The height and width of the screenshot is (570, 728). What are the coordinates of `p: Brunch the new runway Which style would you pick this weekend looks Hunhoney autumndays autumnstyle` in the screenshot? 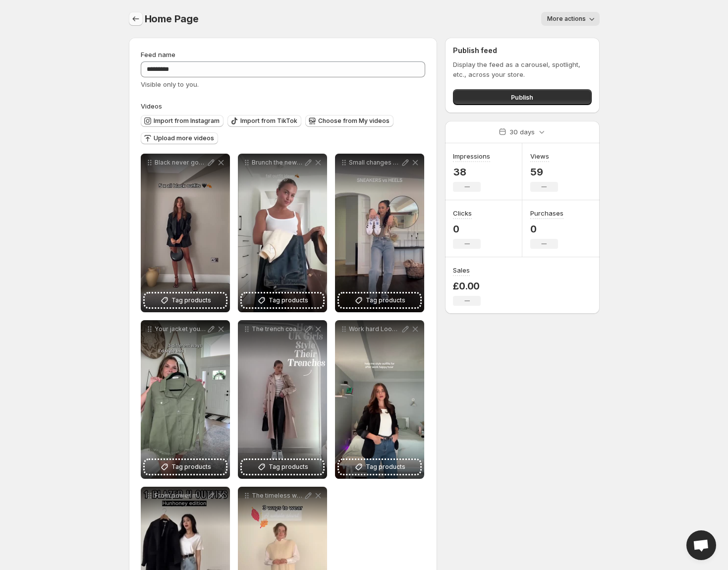 It's located at (278, 162).